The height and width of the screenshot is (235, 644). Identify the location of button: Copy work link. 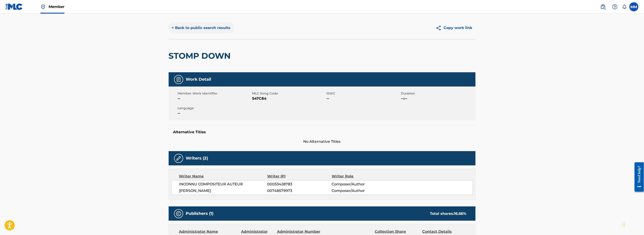
(454, 28).